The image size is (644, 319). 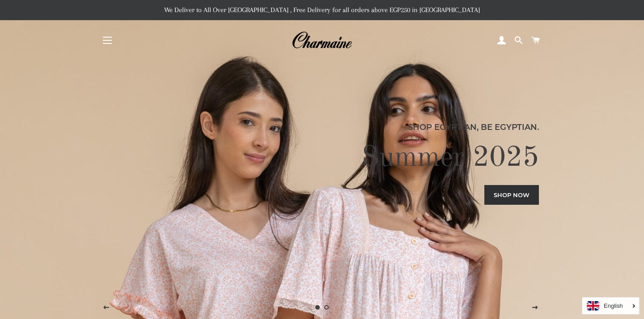 What do you see at coordinates (327, 307) in the screenshot?
I see `a: Load slide 2` at bounding box center [327, 307].